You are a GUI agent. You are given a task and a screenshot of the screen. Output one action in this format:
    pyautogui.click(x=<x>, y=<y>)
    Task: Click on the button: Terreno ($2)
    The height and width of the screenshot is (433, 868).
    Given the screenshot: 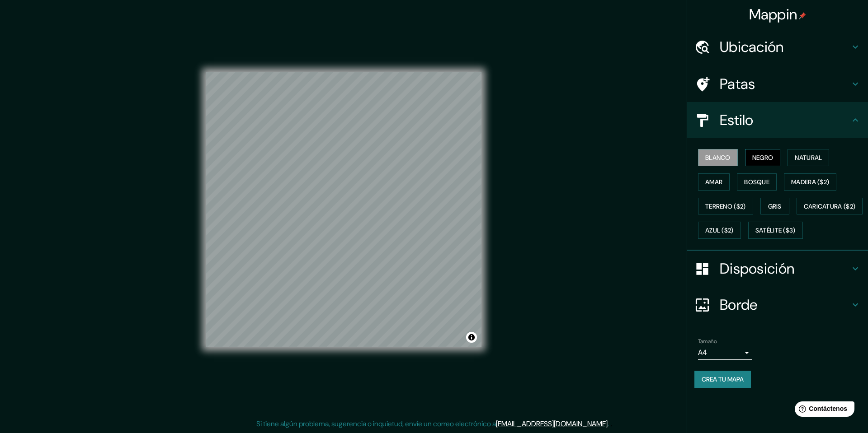 What is the action you would take?
    pyautogui.click(x=725, y=207)
    